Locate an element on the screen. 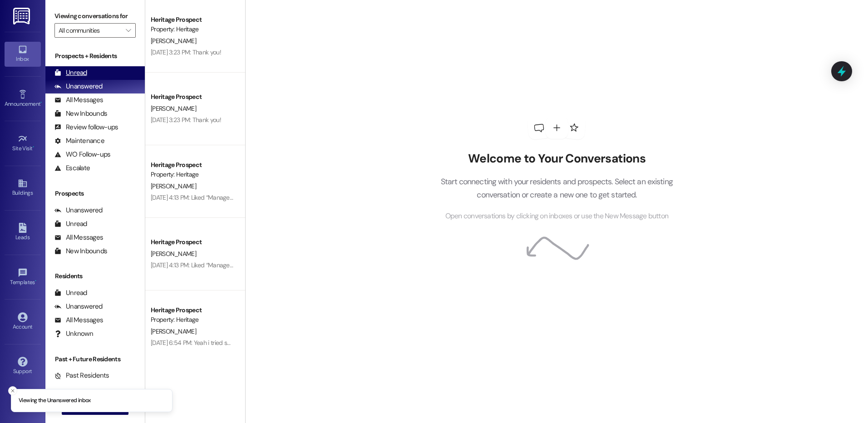 This screenshot has width=868, height=423. a: Account is located at coordinates (23, 322).